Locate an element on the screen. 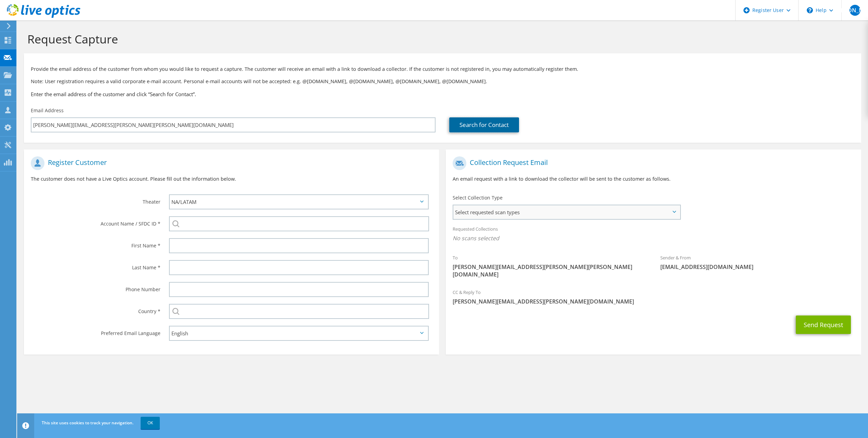 This screenshot has width=868, height=438. span: Select requested scan types is located at coordinates (566, 212).